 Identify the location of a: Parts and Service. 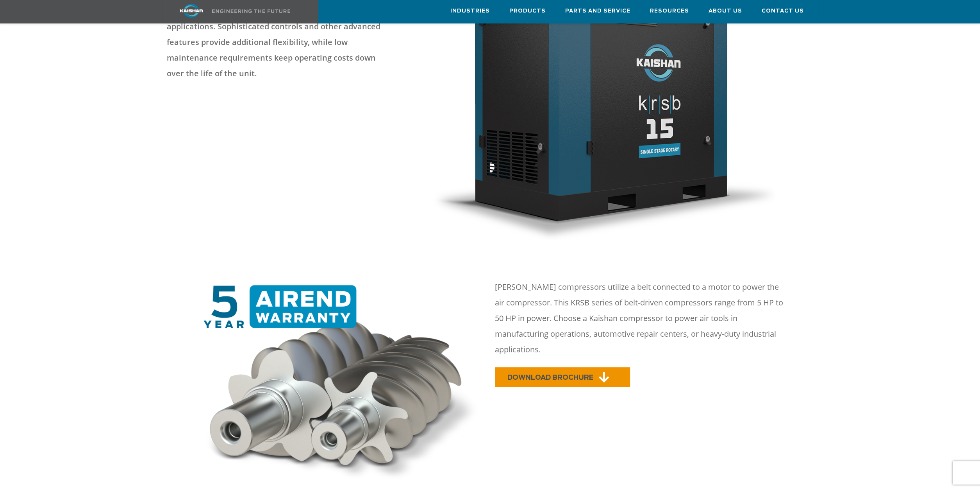
(598, 11).